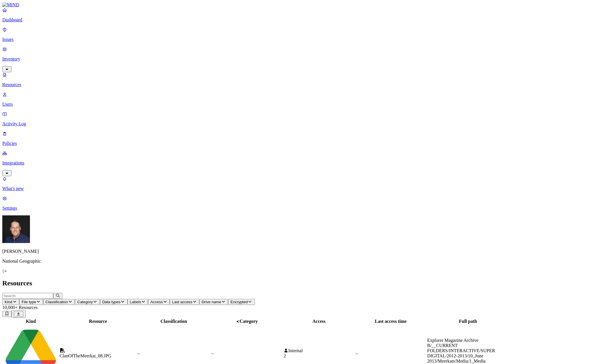 The height and width of the screenshot is (364, 593). What do you see at coordinates (296, 163) in the screenshot?
I see `a: Integrations` at bounding box center [296, 163].